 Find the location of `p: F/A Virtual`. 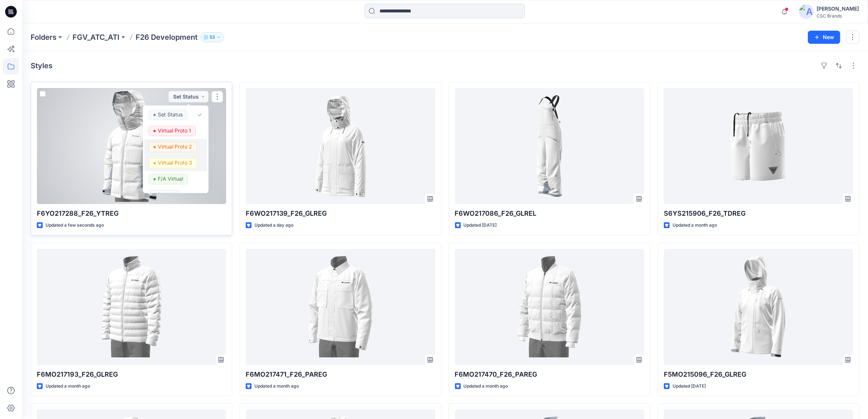

p: F/A Virtual is located at coordinates (170, 179).